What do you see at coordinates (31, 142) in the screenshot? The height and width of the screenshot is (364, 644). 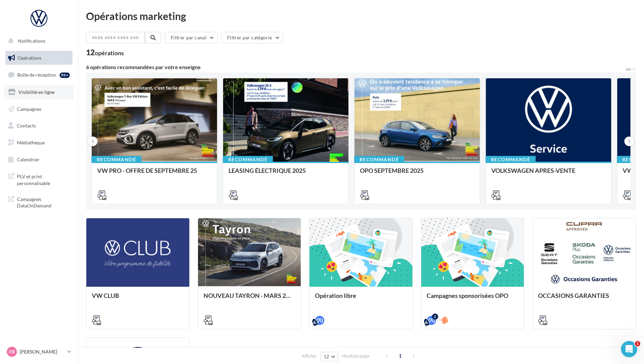 I see `span: Médiathèque` at bounding box center [31, 142].